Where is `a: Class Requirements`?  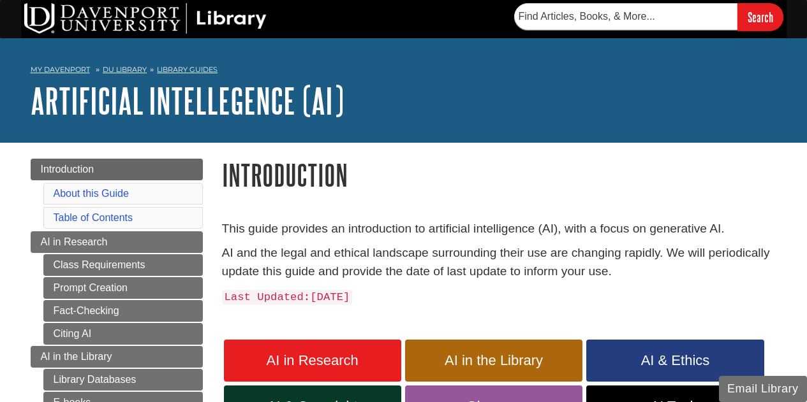 a: Class Requirements is located at coordinates (123, 265).